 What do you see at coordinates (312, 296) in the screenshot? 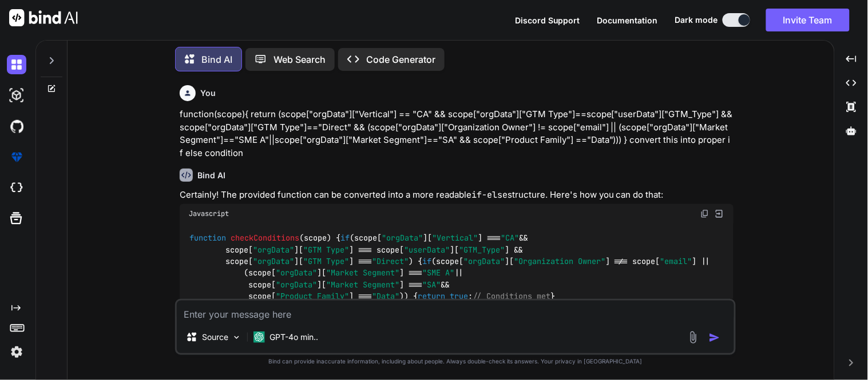
I see `span: "Product Family"` at bounding box center [312, 296].